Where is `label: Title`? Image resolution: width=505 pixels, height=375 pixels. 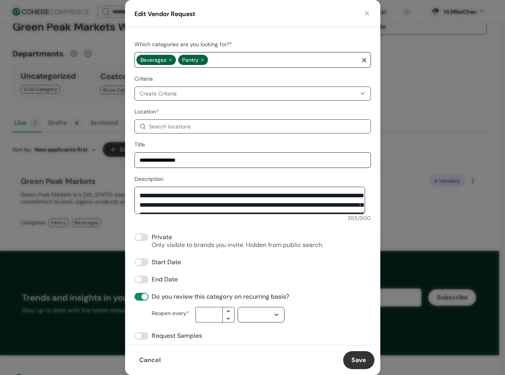
label: Title is located at coordinates (140, 144).